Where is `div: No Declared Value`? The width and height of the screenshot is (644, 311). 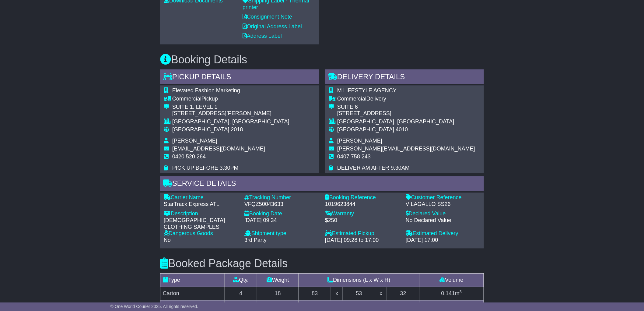 div: No Declared Value is located at coordinates (443, 221).